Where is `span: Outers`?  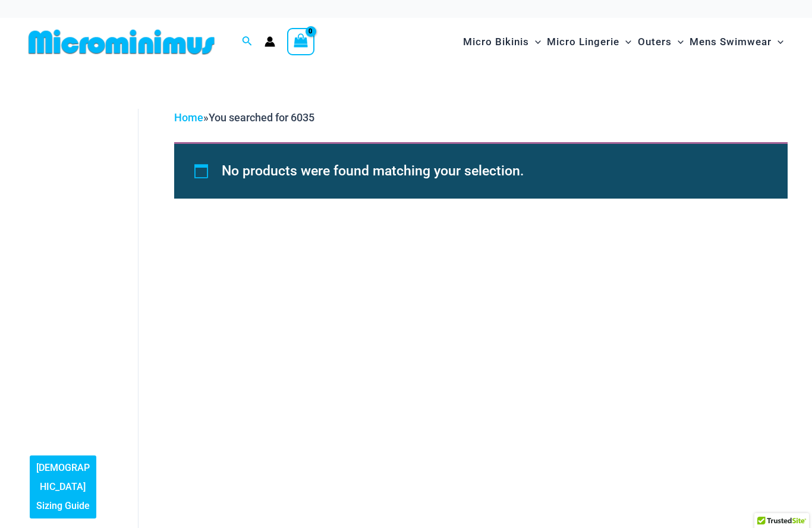 span: Outers is located at coordinates (655, 41).